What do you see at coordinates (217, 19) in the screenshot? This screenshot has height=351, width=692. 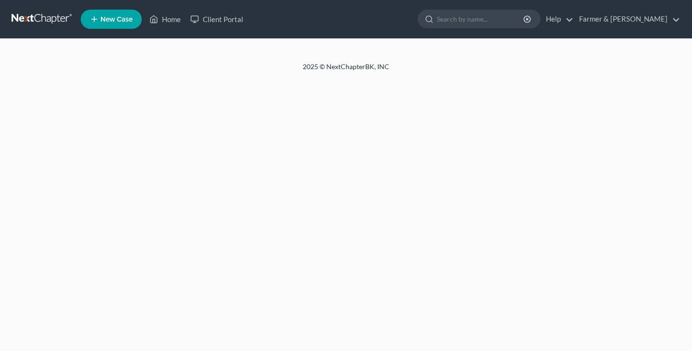 I see `a: Client Portal` at bounding box center [217, 19].